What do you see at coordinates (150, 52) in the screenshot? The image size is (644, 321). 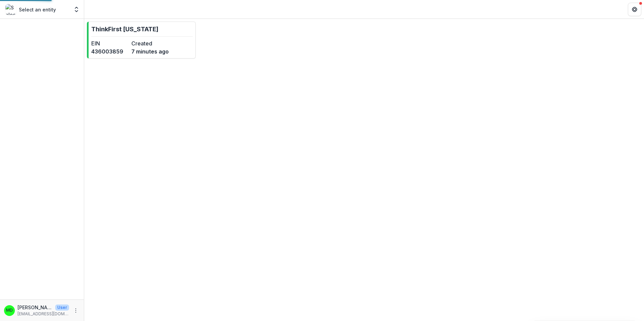 I see `dd: 7 minutes ago` at bounding box center [150, 52].